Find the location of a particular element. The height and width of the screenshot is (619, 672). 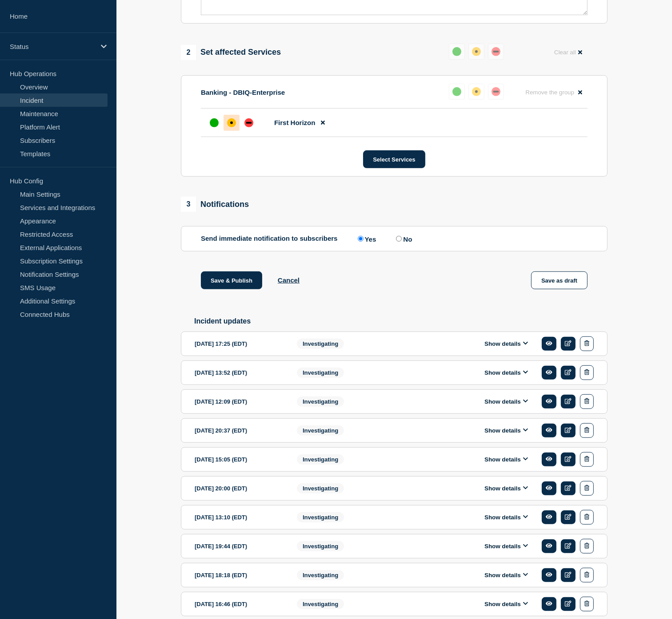

p: Status is located at coordinates (52, 46).